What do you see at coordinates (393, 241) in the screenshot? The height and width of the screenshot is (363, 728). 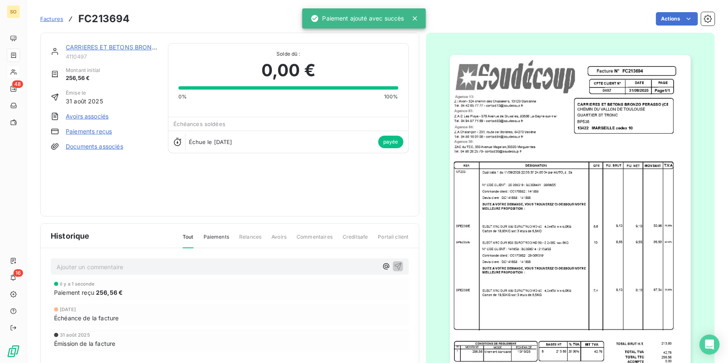 I see `span: Portail client` at bounding box center [393, 241].